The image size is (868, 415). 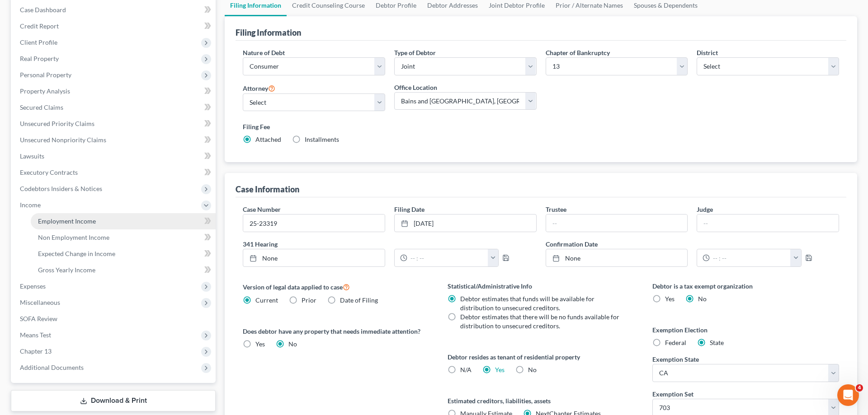 What do you see at coordinates (675, 359) in the screenshot?
I see `label: Exemption State` at bounding box center [675, 359].